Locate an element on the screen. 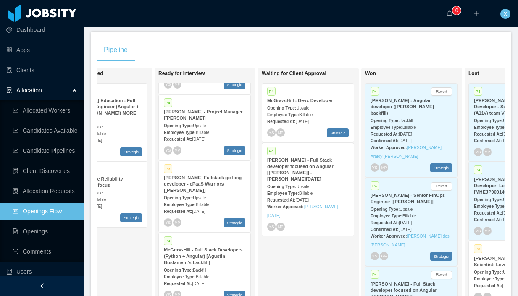 The height and width of the screenshot is (296, 518). a: icon: auditClients is located at coordinates (42, 70).